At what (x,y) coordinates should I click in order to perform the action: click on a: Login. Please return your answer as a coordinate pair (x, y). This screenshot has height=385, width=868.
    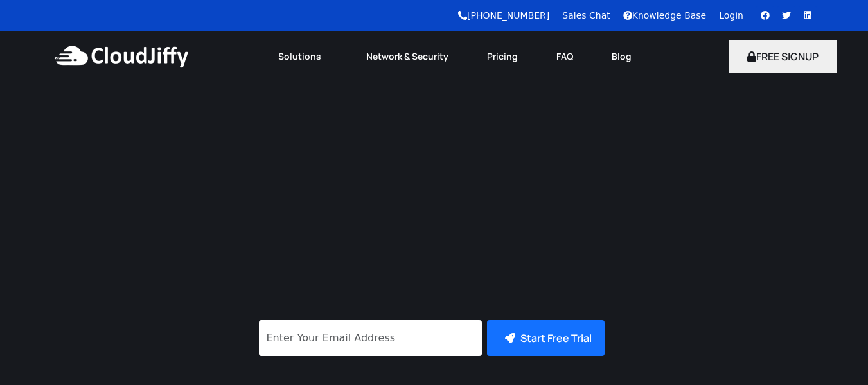
    Looking at the image, I should click on (731, 16).